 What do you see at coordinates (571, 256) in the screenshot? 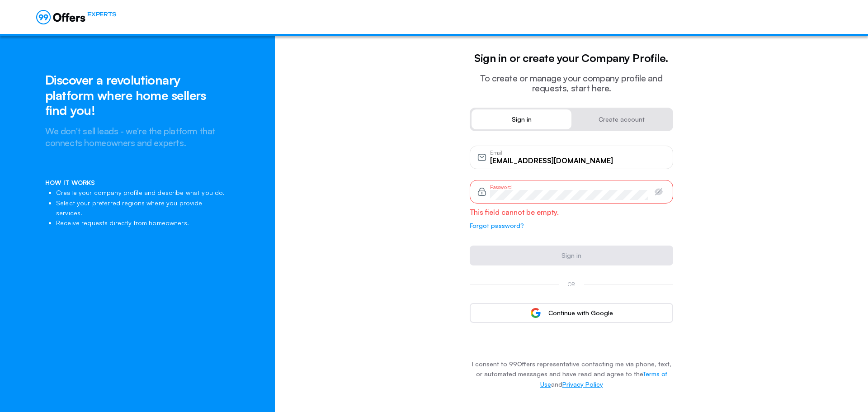
I see `button: Sign in` at bounding box center [571, 256].